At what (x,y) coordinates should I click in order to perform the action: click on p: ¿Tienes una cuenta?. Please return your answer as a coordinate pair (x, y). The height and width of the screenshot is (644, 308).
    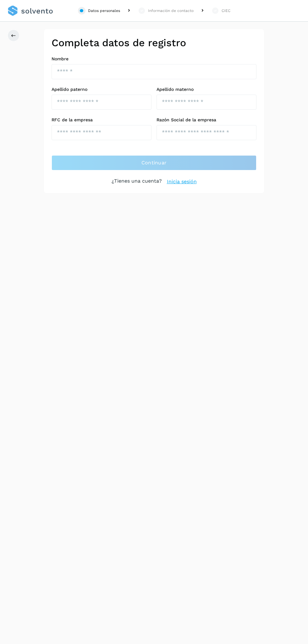
    Looking at the image, I should click on (137, 182).